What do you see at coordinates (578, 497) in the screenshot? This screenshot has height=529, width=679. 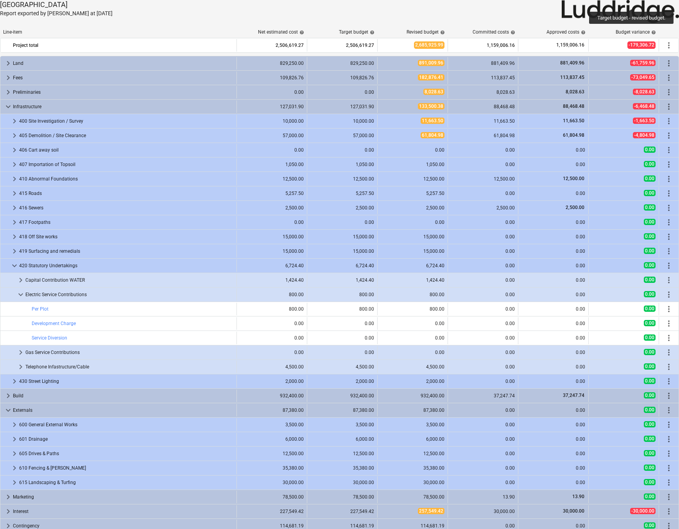 I see `span: 13.90` at bounding box center [578, 497].